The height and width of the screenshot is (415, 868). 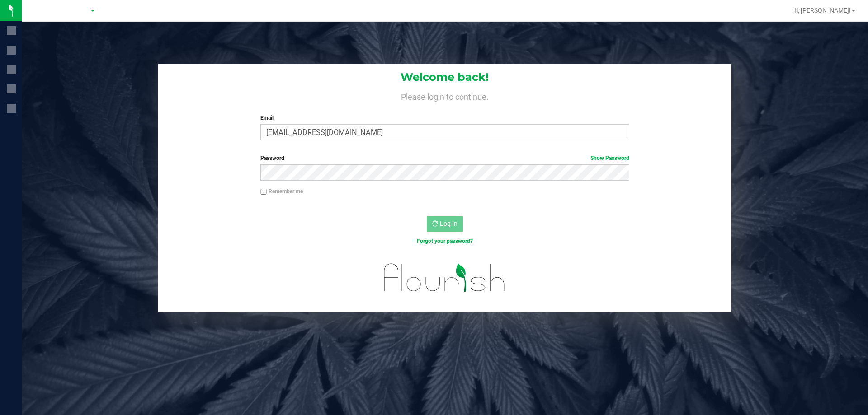 I want to click on button: Log In, so click(x=444, y=224).